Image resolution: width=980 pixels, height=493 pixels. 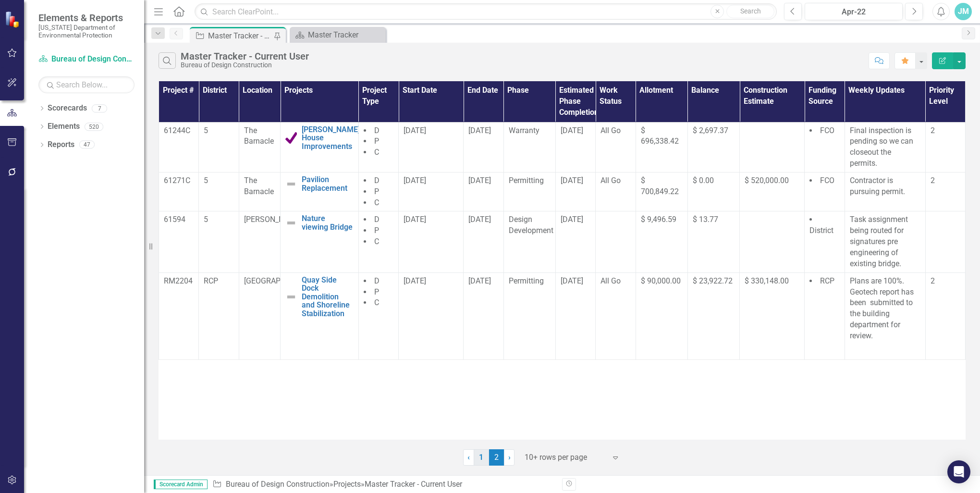 What do you see at coordinates (328, 297) in the screenshot?
I see `a: Quay Side Dock Demolition and Shoreline Stabilization` at bounding box center [328, 297].